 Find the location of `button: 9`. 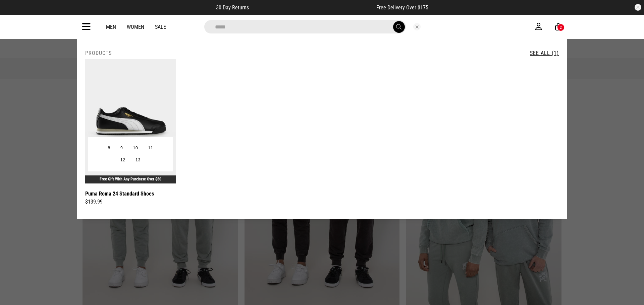

button: 9 is located at coordinates (122, 148).